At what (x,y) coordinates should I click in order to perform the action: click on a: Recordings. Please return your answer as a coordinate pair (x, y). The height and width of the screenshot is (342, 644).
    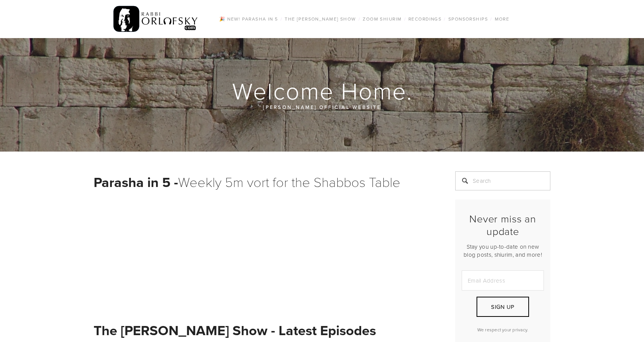
    Looking at the image, I should click on (425, 19).